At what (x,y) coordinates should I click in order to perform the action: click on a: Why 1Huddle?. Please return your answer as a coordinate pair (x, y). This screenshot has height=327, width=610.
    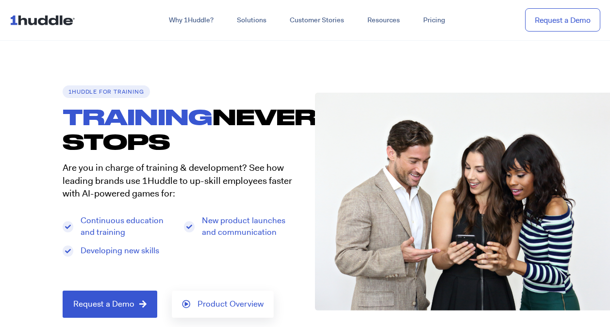
    Looking at the image, I should click on (191, 20).